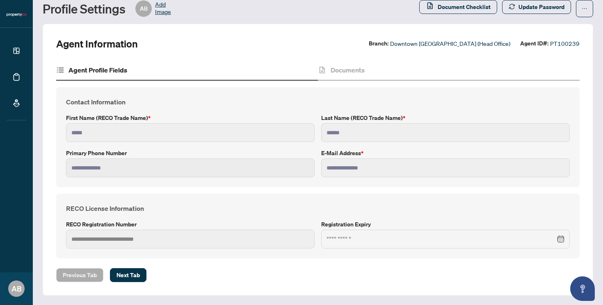  Describe the element at coordinates (97, 44) in the screenshot. I see `h2: Agent Information` at that location.